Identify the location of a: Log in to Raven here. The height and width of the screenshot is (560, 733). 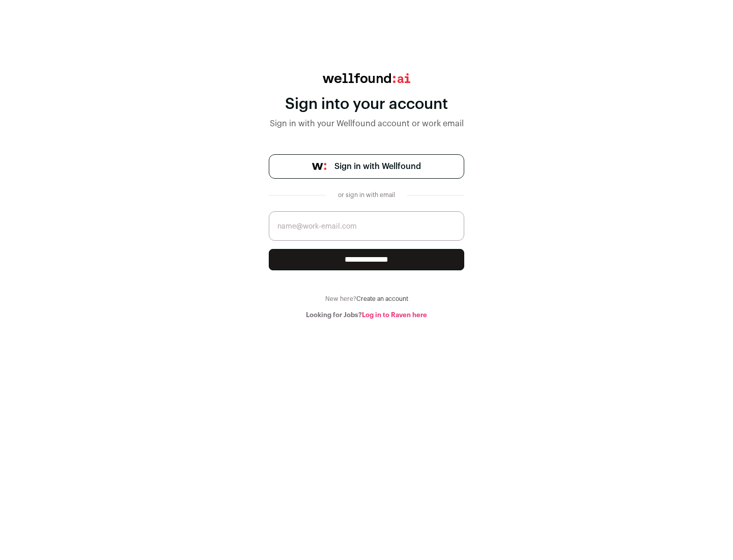
(395, 314).